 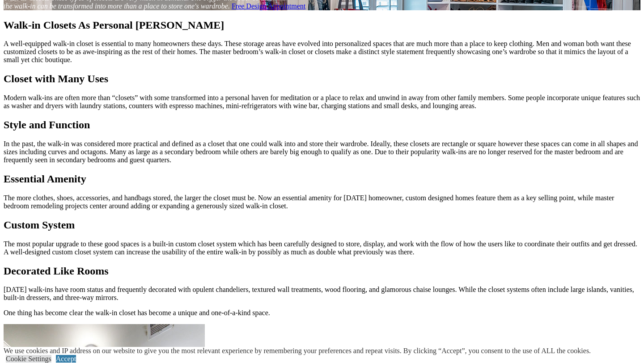 What do you see at coordinates (322, 179) in the screenshot?
I see `h2: Essential Amenity` at bounding box center [322, 179].